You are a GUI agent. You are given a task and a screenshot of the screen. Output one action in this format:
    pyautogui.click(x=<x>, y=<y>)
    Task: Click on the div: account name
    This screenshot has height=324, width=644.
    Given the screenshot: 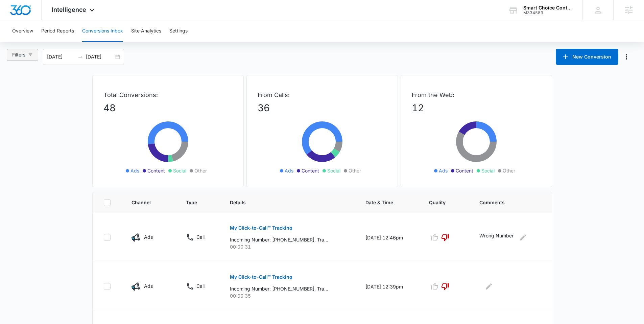 What is the action you would take?
    pyautogui.click(x=548, y=8)
    